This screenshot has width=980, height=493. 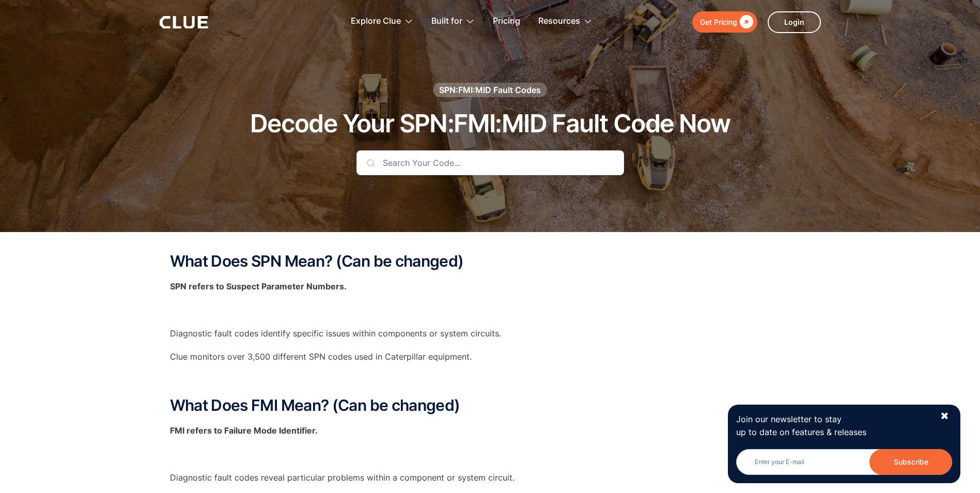 I want to click on form: Newsletter, so click(x=844, y=463).